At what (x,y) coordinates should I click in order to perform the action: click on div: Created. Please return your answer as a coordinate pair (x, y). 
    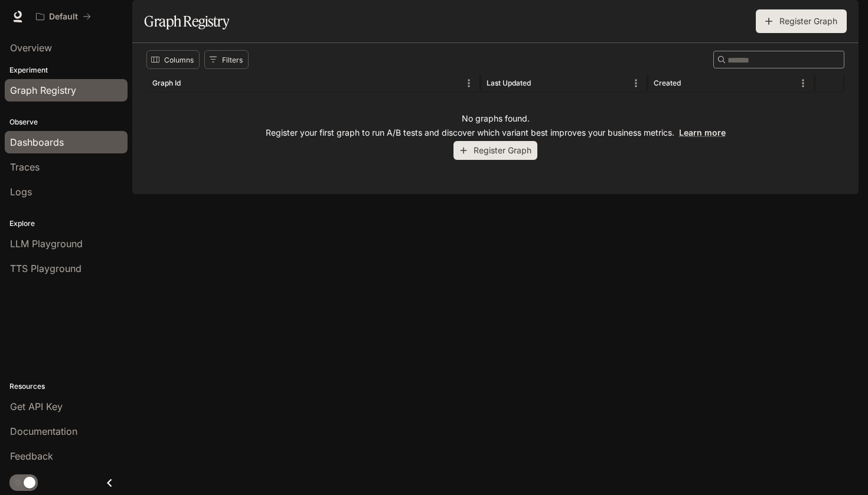
    Looking at the image, I should click on (667, 83).